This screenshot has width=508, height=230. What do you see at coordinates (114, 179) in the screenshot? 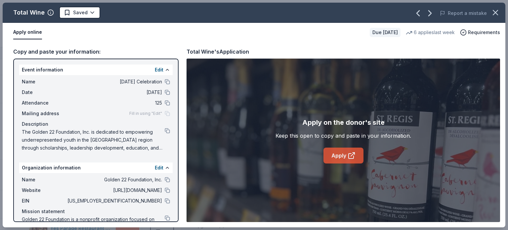
I see `span: Golden 22 Foundation, Inc.` at bounding box center [114, 179].